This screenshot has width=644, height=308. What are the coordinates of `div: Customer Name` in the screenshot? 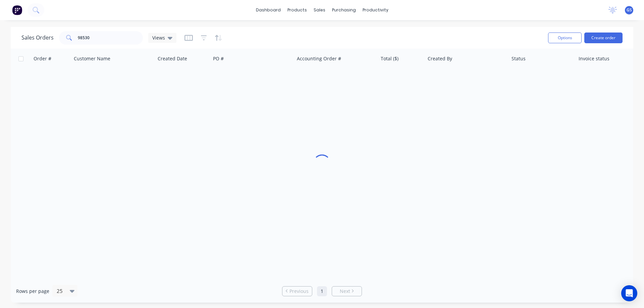 It's located at (92, 59).